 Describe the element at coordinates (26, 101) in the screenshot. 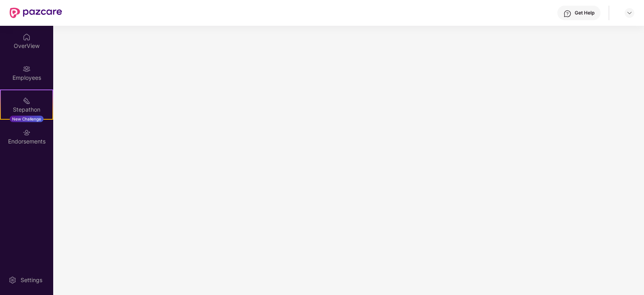

I see `img: svg+xml;base64,PHN2ZyB4bWxucz0iaHR0cDovL3d3dy53My5vcmcvMjAwMC9zdmciIHdpZHRoPSIyMSIgaGVpZ2h0PSIyMC...` at that location.